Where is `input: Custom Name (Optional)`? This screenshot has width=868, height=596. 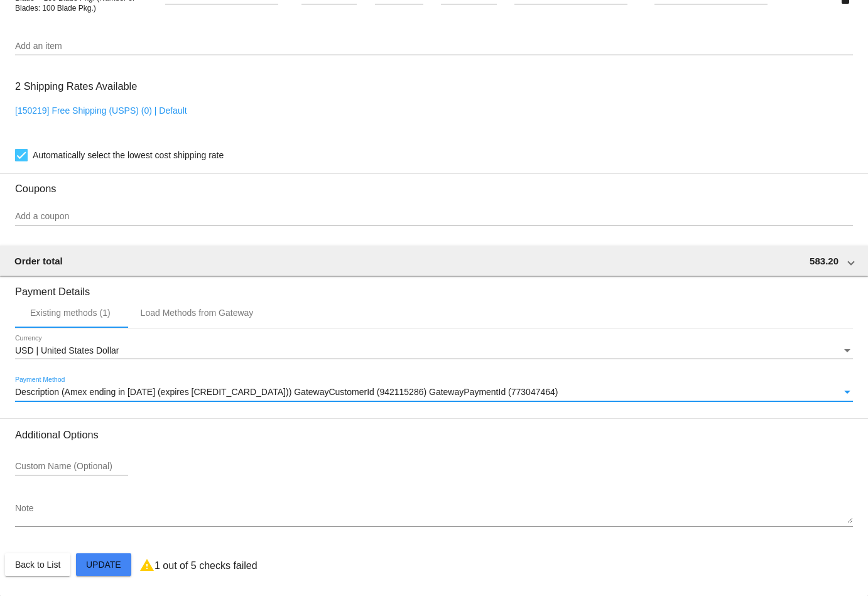
input: Custom Name (Optional) is located at coordinates (71, 467).